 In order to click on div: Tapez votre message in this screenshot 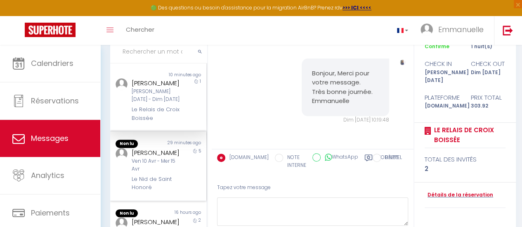, I will do `click(312, 188)`.